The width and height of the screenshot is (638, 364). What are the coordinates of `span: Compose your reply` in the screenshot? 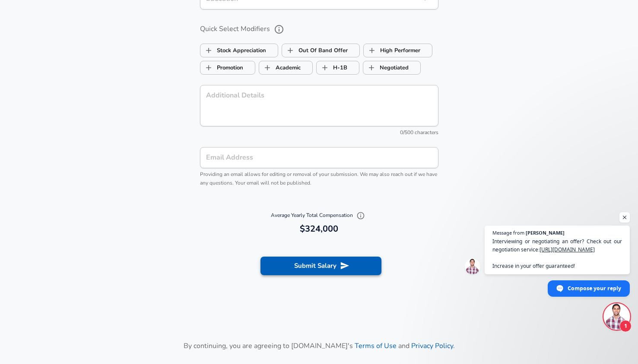 It's located at (594, 288).